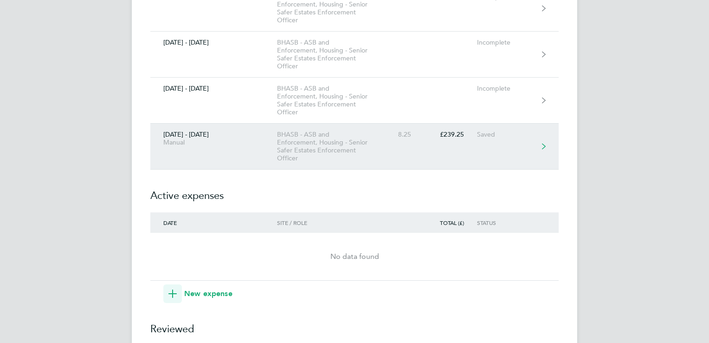 This screenshot has width=709, height=343. Describe the element at coordinates (451, 222) in the screenshot. I see `div: Total (£)` at that location.